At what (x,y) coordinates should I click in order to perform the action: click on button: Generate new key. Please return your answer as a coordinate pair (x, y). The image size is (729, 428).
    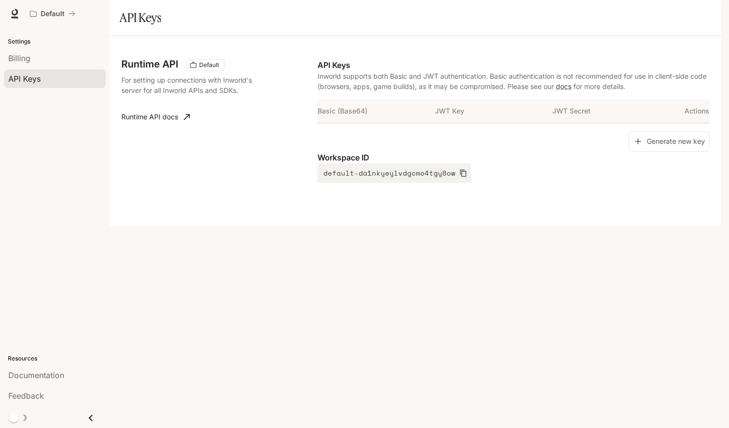
    Looking at the image, I should click on (669, 141).